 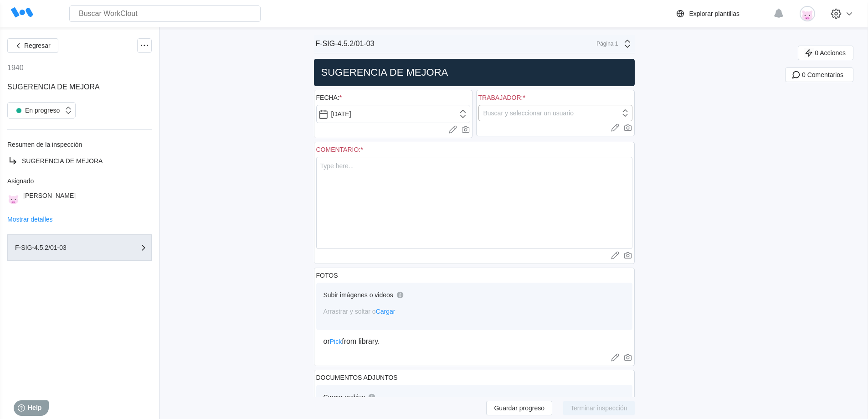 What do you see at coordinates (37, 46) in the screenshot?
I see `span: Regresar` at bounding box center [37, 46].